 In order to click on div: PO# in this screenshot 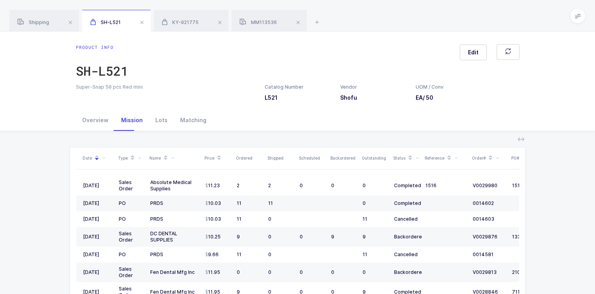, I will do `click(525, 158)`.